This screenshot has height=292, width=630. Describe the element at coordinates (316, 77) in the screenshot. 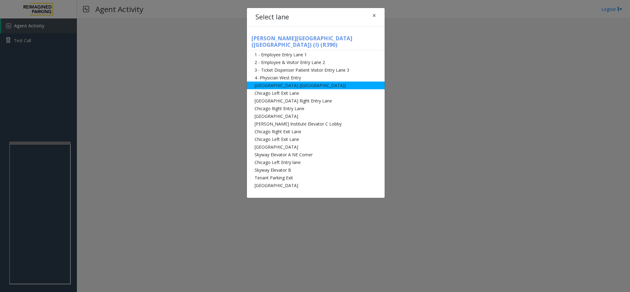

I see `li: 4 -Physician West Entry` at that location.